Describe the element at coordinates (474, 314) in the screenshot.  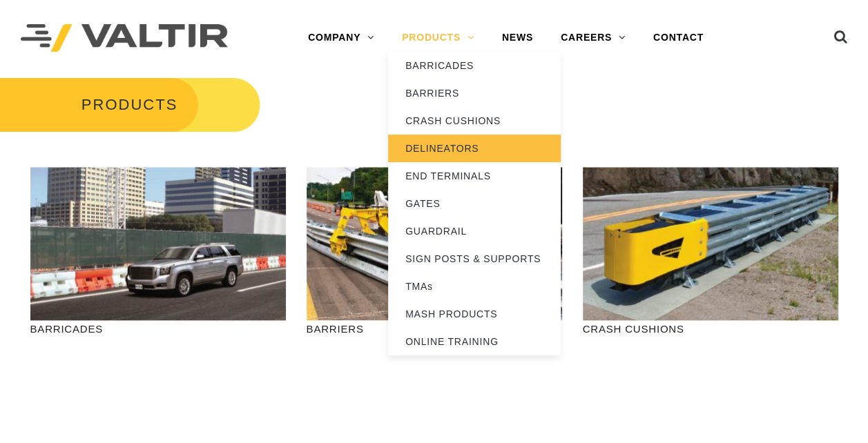
I see `a: MASH PRODUCTS` at that location.